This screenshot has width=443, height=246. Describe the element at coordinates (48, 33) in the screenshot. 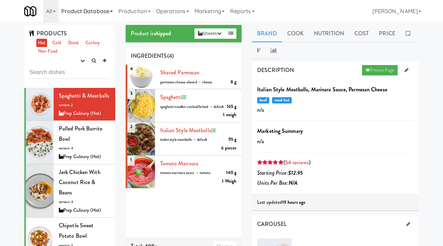

I see `span: PRODUCTS` at that location.